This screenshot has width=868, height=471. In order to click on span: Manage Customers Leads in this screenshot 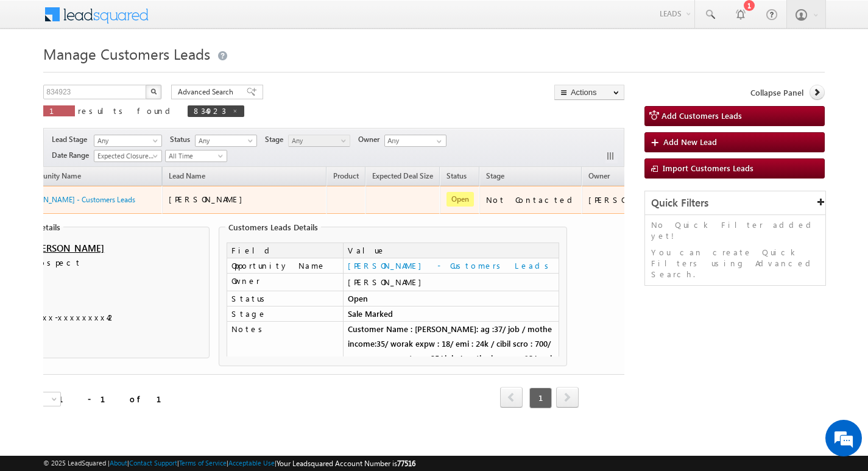, I will do `click(127, 54)`.